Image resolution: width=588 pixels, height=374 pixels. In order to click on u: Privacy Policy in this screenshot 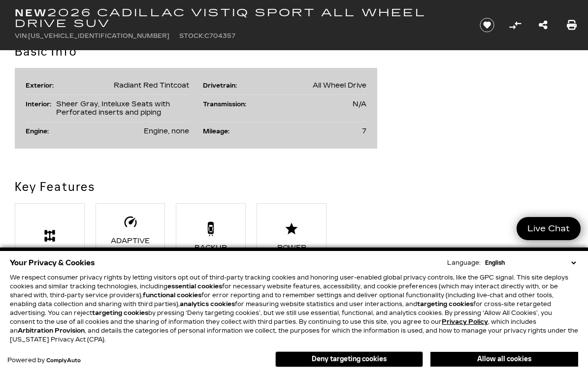, I will do `click(465, 321)`.